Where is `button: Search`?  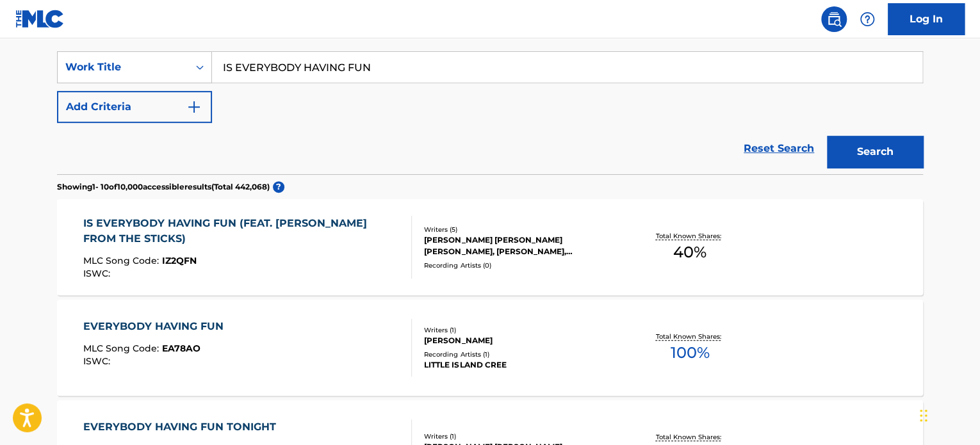
button: Search is located at coordinates (875, 151).